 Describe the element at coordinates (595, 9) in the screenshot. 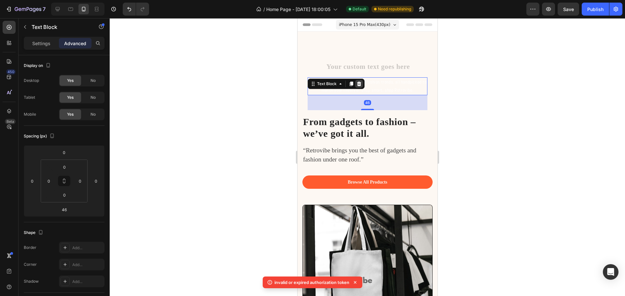

I see `div: Publish` at that location.